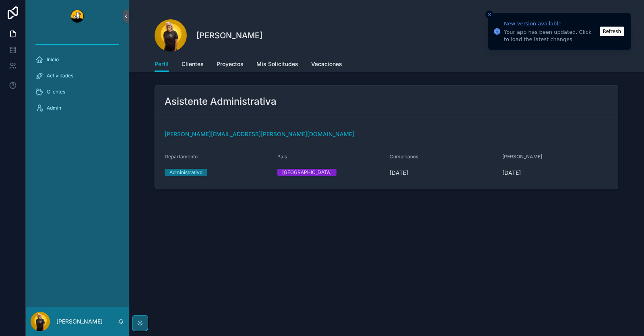 The width and height of the screenshot is (644, 336). Describe the element at coordinates (161, 65) in the screenshot. I see `a: Perfil` at that location.